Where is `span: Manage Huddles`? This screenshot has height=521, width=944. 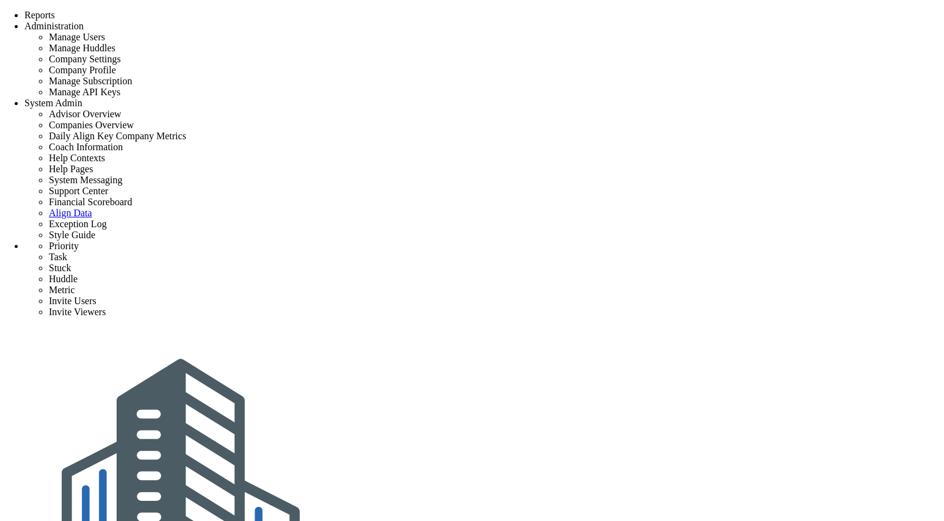 span: Manage Huddles is located at coordinates (82, 48).